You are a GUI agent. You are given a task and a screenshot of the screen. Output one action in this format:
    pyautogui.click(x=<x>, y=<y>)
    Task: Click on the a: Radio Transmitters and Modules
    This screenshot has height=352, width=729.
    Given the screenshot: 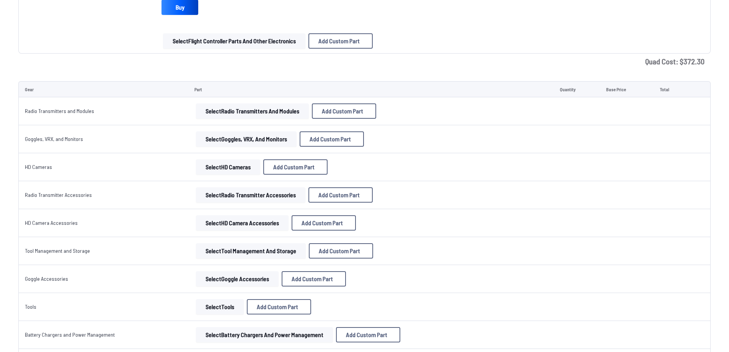 What is the action you would take?
    pyautogui.click(x=59, y=111)
    